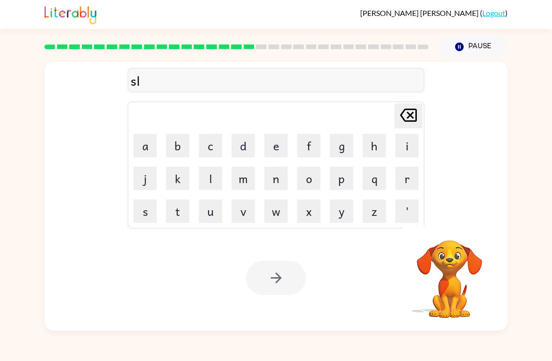 The width and height of the screenshot is (552, 361). What do you see at coordinates (145, 178) in the screenshot?
I see `button: j` at bounding box center [145, 178].